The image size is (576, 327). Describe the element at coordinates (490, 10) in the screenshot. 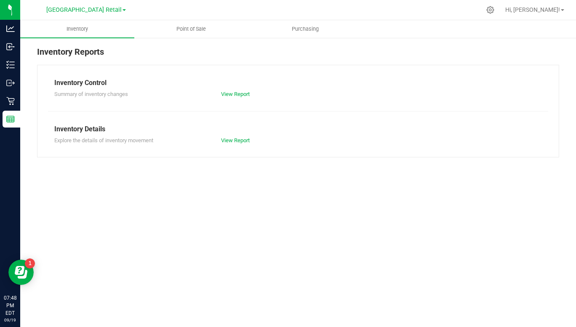

I see `div: Manage settings` at that location.